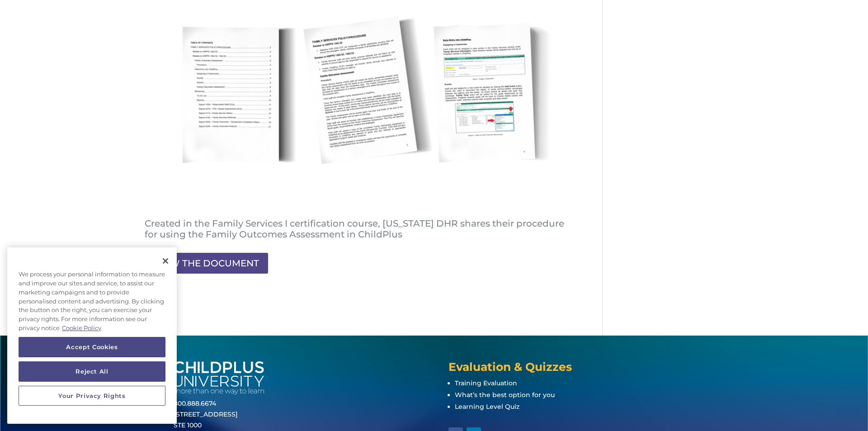  Describe the element at coordinates (91, 301) in the screenshot. I see `div: We process your personal information to measure and improve our sites and service, to assist our ...` at that location.